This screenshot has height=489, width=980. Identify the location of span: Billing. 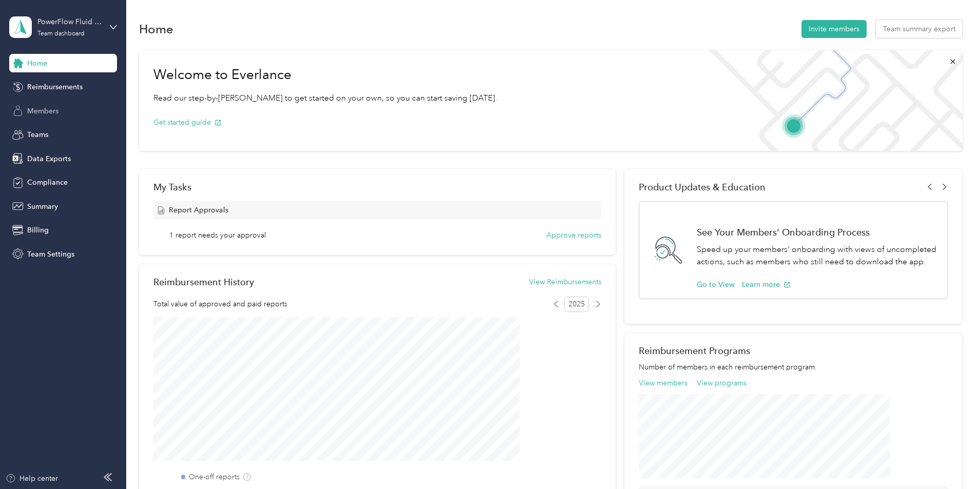
(38, 230).